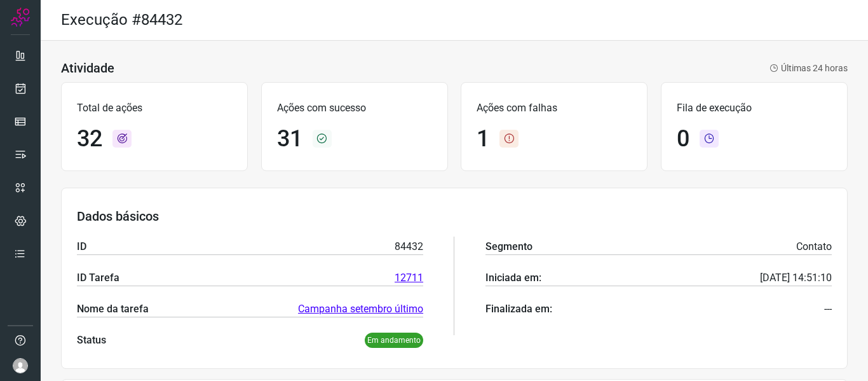  Describe the element at coordinates (754, 108) in the screenshot. I see `p: Fila de execução` at that location.